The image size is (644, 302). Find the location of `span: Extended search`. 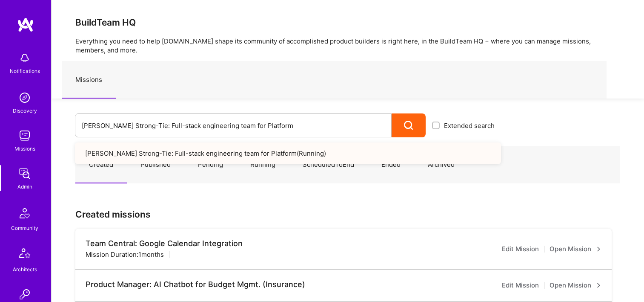

span: Extended search is located at coordinates (469, 125).